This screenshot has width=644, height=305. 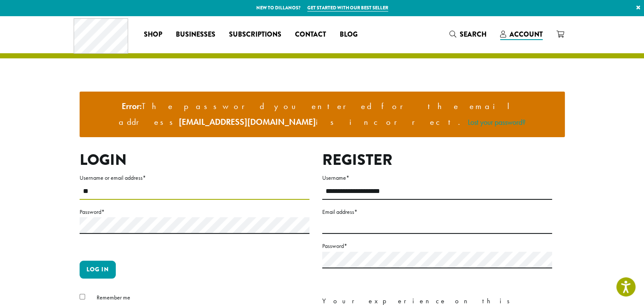 I want to click on button: Log in, so click(x=98, y=270).